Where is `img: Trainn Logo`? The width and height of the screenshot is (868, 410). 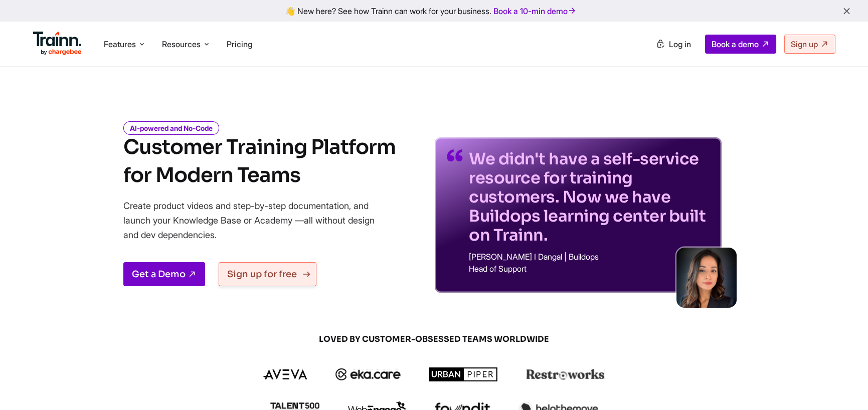 img: Trainn Logo is located at coordinates (58, 44).